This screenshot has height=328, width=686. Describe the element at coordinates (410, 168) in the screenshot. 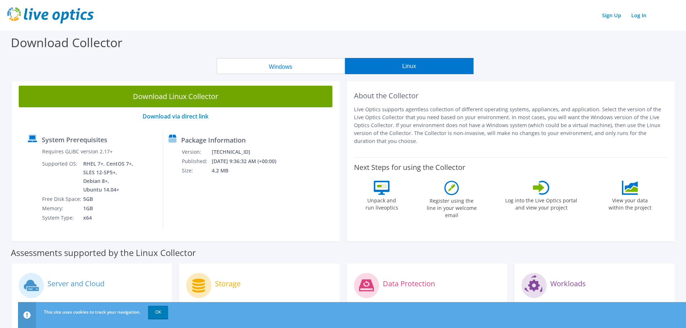

I see `label: Next Steps for using the Collector` at that location.